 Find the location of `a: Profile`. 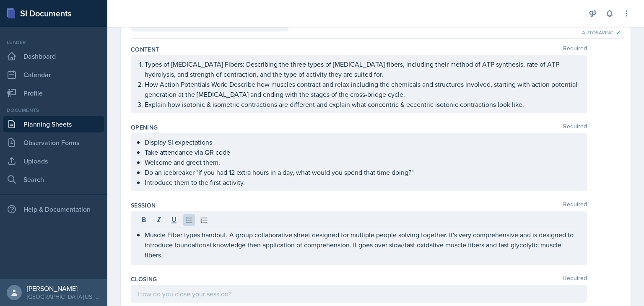

a: Profile is located at coordinates (54, 93).